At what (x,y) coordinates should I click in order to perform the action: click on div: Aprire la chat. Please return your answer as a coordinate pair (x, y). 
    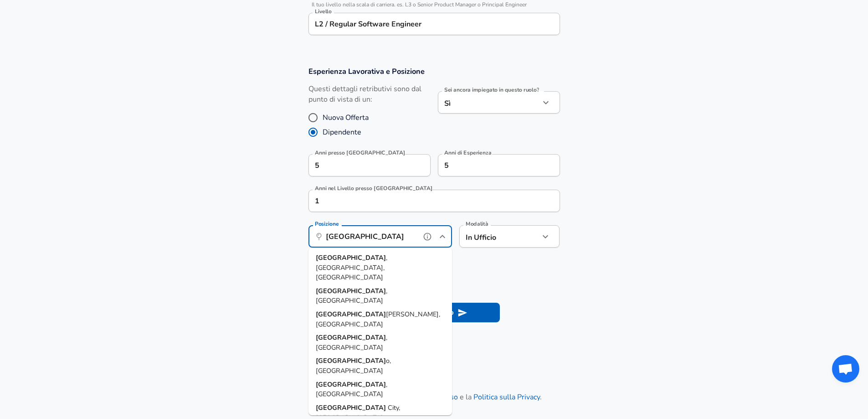
    Looking at the image, I should click on (846, 369).